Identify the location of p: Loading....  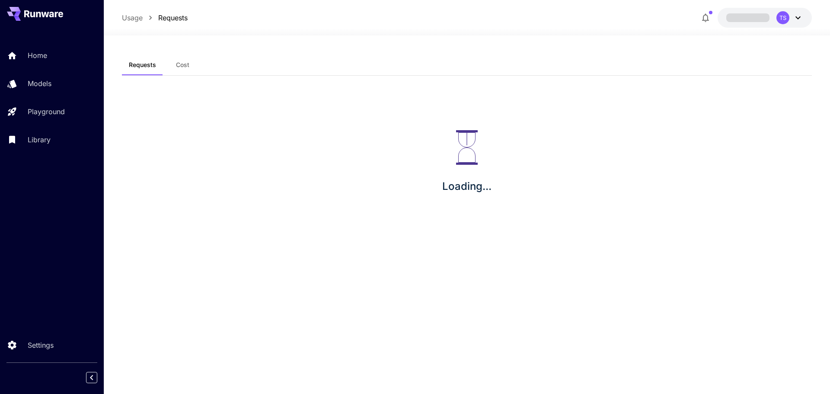
(467, 186).